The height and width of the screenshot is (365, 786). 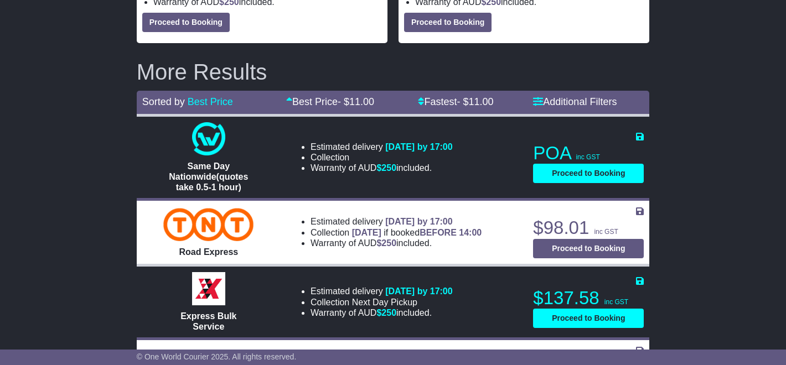 What do you see at coordinates (208, 177) in the screenshot?
I see `span: Same Day Nationwide(quotes take 0.5-1 hour)` at bounding box center [208, 177].